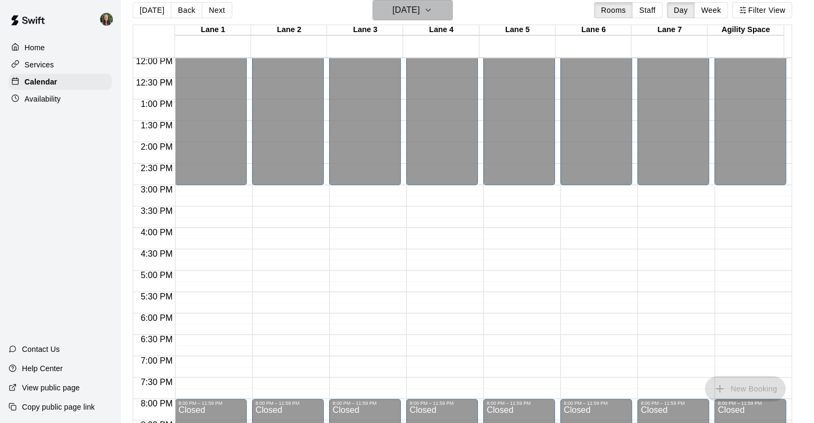  I want to click on button: Staff, so click(647, 10).